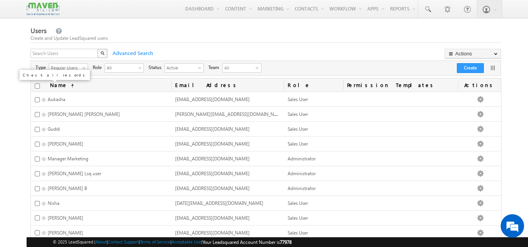  I want to click on a: Acceptable Use, so click(186, 242).